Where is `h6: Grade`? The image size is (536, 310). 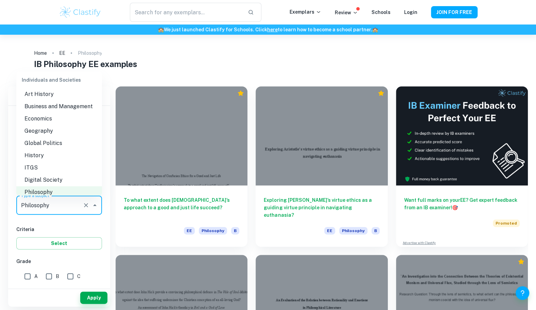 h6: Grade is located at coordinates (59, 261).